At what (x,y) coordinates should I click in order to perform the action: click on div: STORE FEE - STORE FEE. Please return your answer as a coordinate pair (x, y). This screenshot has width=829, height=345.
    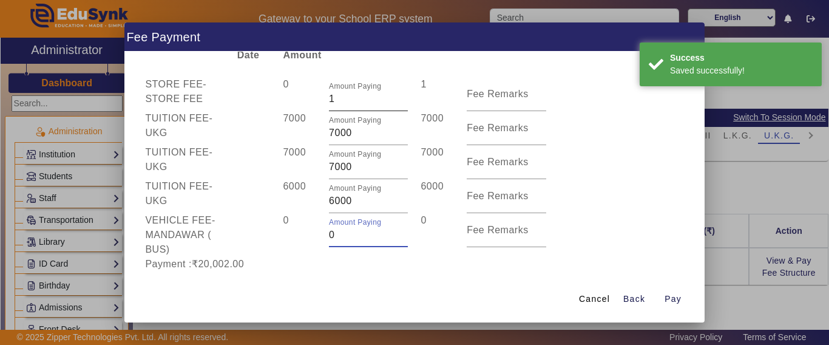
    Looking at the image, I should click on (185, 94).